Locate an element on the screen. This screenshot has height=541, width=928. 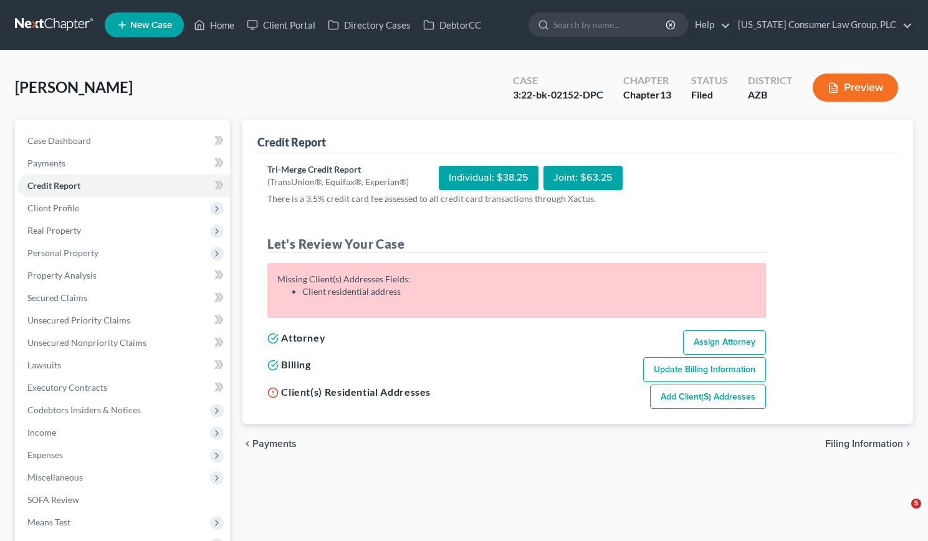
div: 3:22-bk-02152-DPC is located at coordinates (558, 95).